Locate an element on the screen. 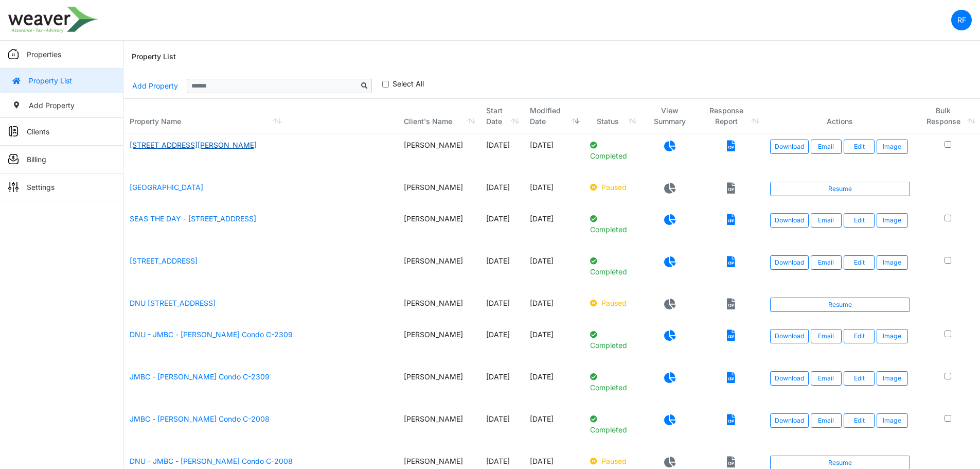  img: sidemenu_client.png is located at coordinates (14, 131).